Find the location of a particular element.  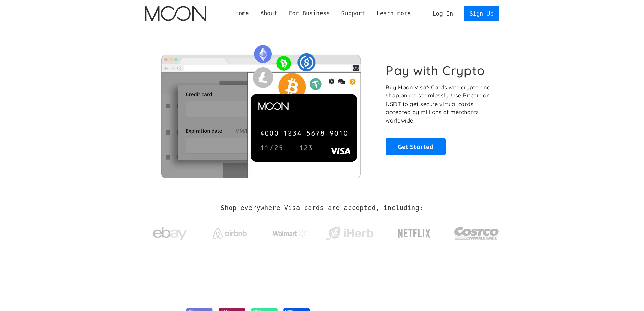

img: Moon Cards let you spend your crypto anywhere Visa is accepted. is located at coordinates (261, 109).